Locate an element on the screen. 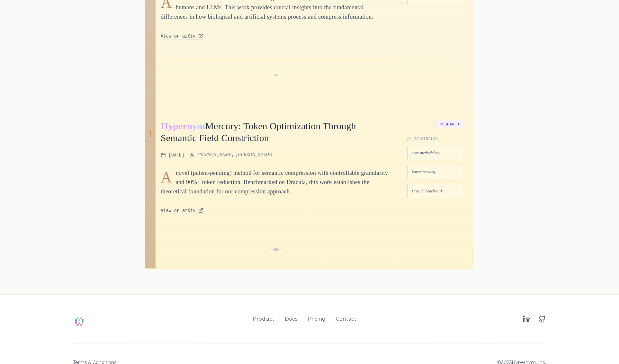 The height and width of the screenshot is (364, 619). span: A is located at coordinates (166, 178).